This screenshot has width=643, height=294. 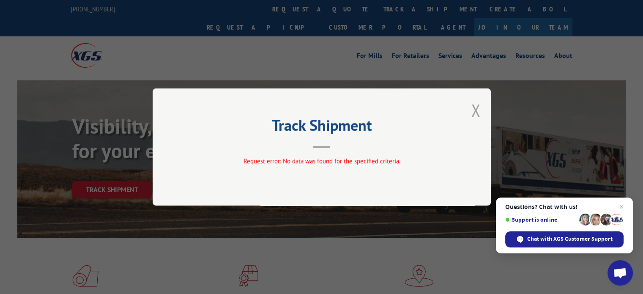 What do you see at coordinates (564, 239) in the screenshot?
I see `div: Chat with XGS Customer Support` at bounding box center [564, 239].